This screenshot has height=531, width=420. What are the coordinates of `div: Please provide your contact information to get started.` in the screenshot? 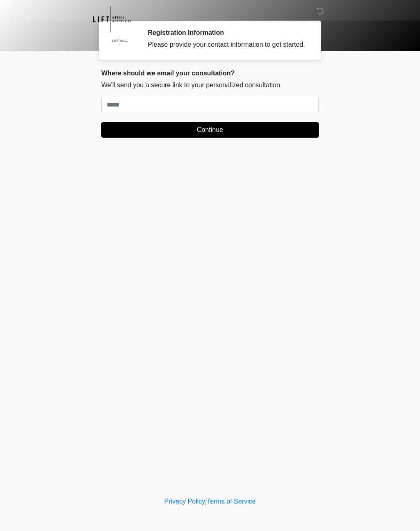 It's located at (227, 45).